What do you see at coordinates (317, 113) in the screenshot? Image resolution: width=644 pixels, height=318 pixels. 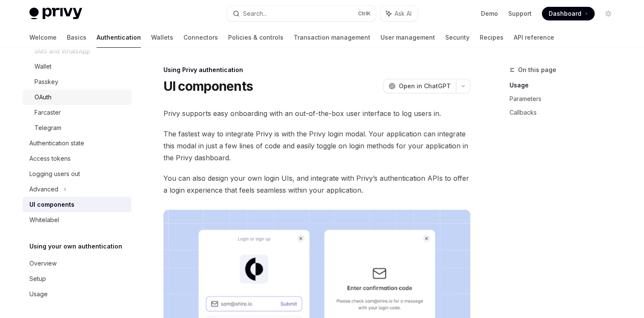 I see `span: Privy supports easy onboarding with an out-of-the-box user interface to log users in.` at bounding box center [317, 113].